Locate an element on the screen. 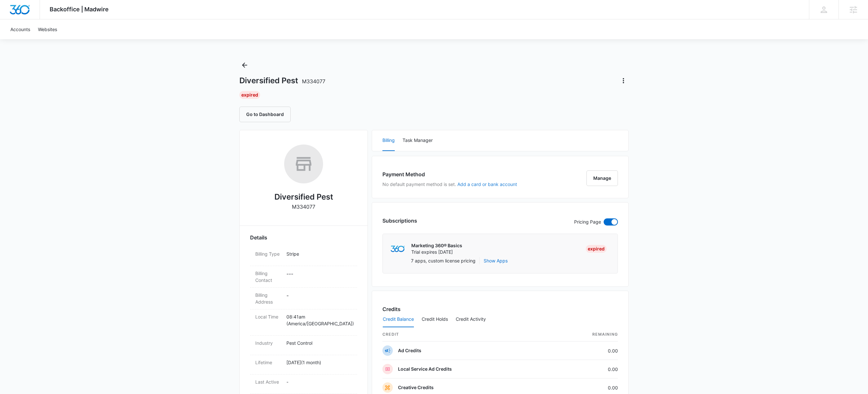  button: Task Manager is located at coordinates (417, 141).